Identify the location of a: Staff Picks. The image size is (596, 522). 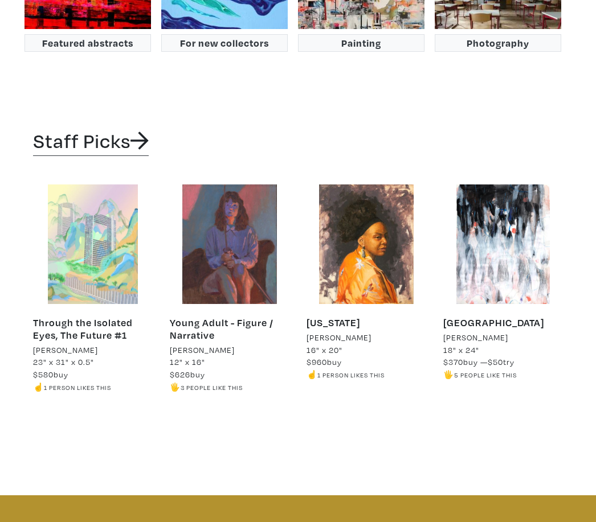
(91, 142).